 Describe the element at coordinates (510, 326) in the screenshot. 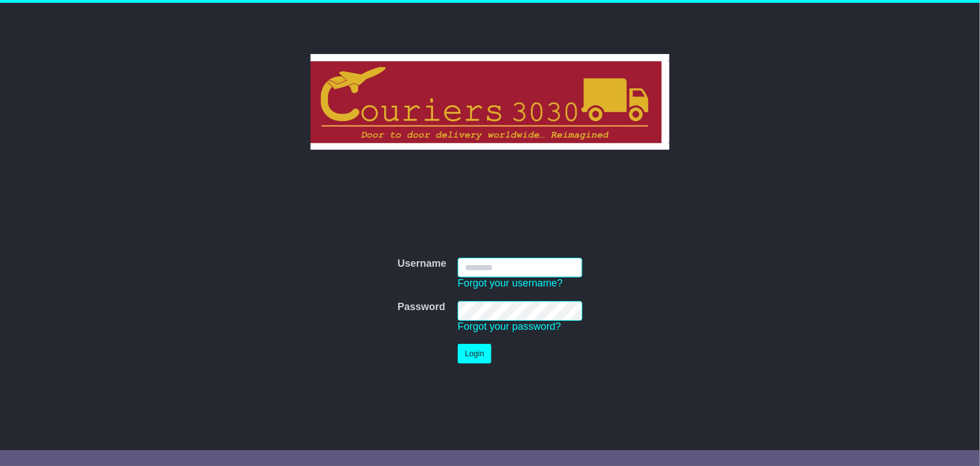

I see `a: Forgot your password?` at that location.